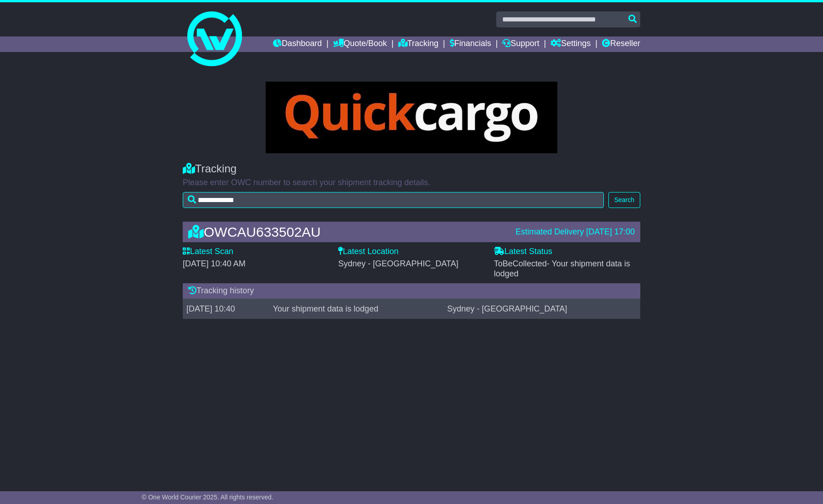  Describe the element at coordinates (412, 290) in the screenshot. I see `div: Tracking history` at that location.